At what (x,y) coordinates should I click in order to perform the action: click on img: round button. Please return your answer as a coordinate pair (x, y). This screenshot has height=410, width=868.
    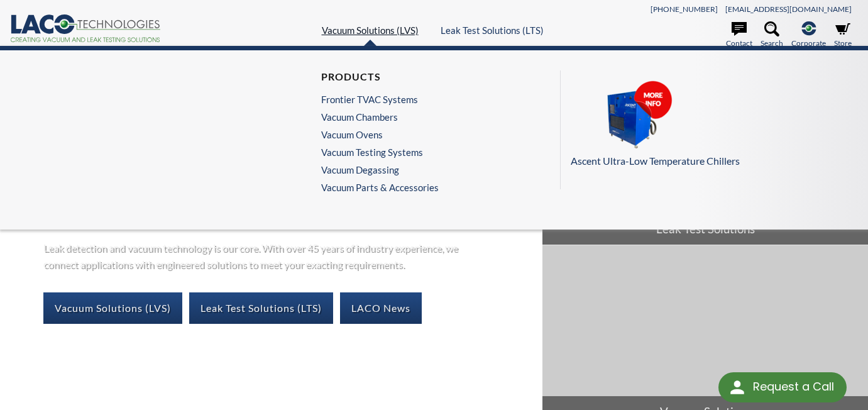
    Looking at the image, I should click on (738, 387).